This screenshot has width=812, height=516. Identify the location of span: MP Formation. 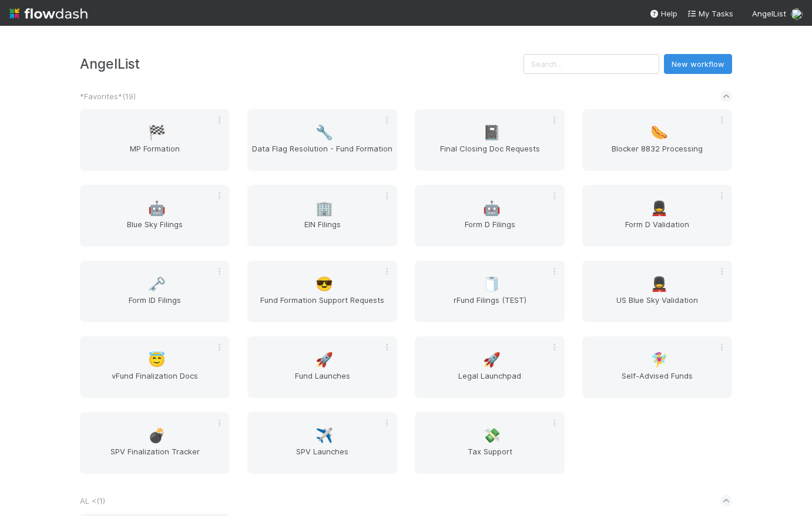
(155, 154).